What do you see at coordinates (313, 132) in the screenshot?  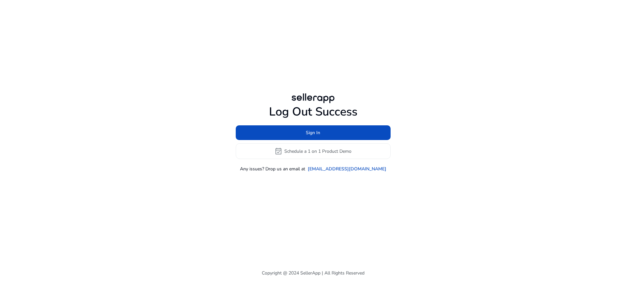 I see `span: Sign In` at bounding box center [313, 132].